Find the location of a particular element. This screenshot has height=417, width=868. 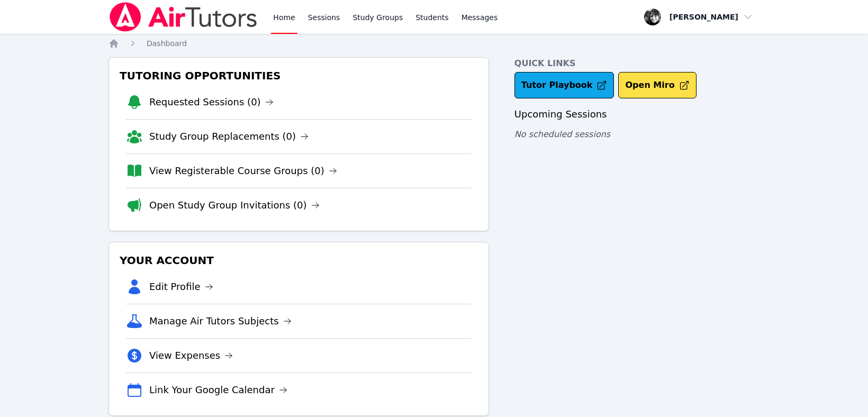

span: Dashboard is located at coordinates (167, 44).